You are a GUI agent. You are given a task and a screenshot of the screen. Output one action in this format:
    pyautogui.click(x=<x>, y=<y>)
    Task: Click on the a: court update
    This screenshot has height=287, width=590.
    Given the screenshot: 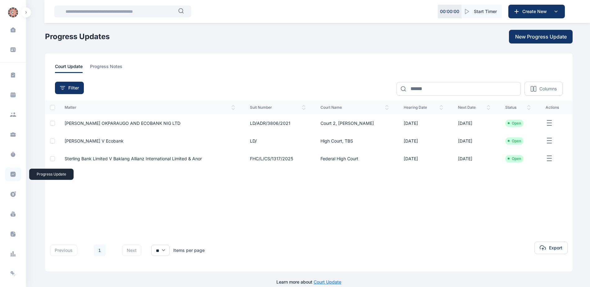 What is the action you would take?
    pyautogui.click(x=72, y=68)
    